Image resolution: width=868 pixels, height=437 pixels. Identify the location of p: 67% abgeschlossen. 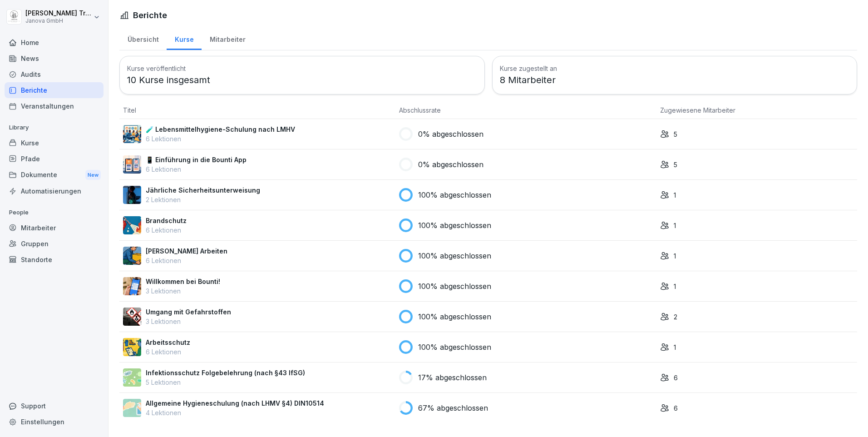
(453, 408).